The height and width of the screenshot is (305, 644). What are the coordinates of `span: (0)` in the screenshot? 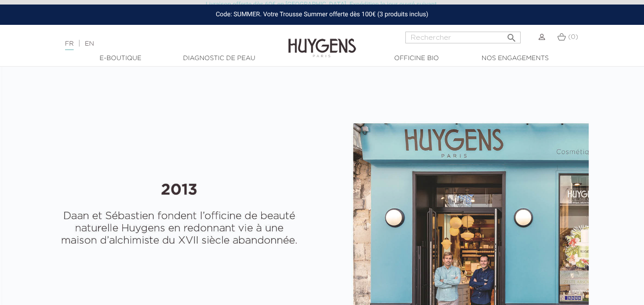 It's located at (573, 37).